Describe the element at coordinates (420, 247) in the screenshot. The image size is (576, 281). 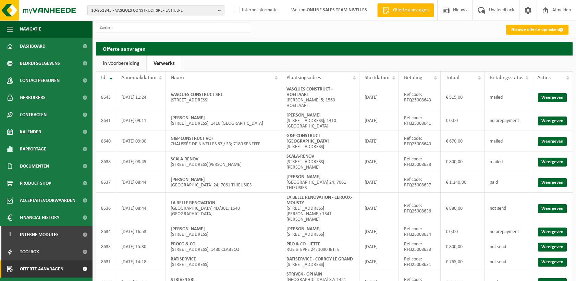
I see `td: Ref code: RFQ25008633` at that location.